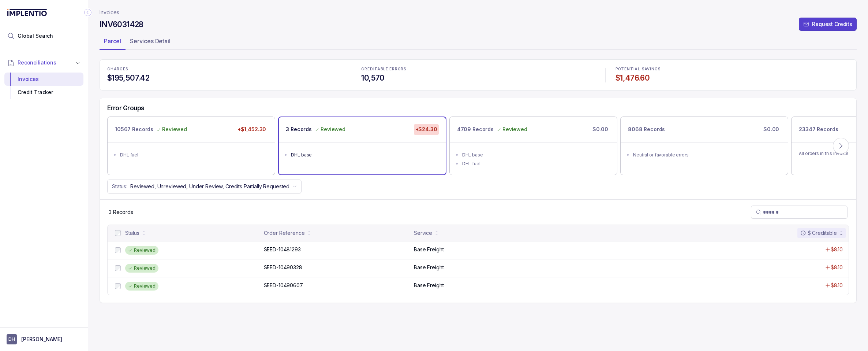 The image size is (868, 351). I want to click on li: Tab Services Detail, so click(150, 42).